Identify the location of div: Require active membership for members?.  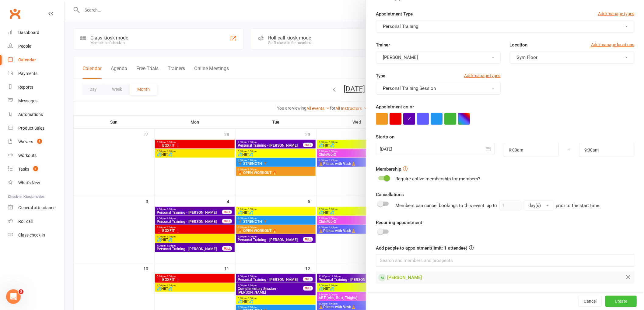
(437, 179).